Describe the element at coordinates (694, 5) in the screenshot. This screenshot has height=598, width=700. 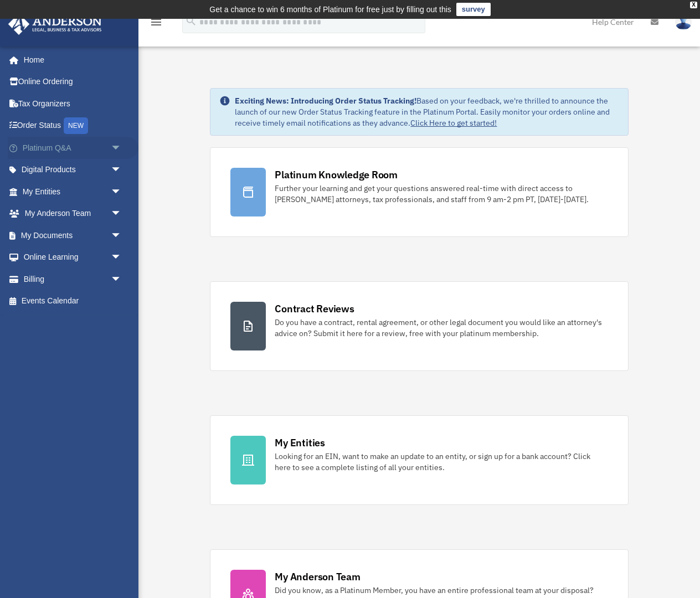
I see `div: close` at that location.